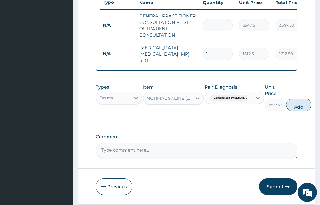 The width and height of the screenshot is (320, 205). Describe the element at coordinates (70, 40) in the screenshot. I see `div: Chat with us now` at that location.